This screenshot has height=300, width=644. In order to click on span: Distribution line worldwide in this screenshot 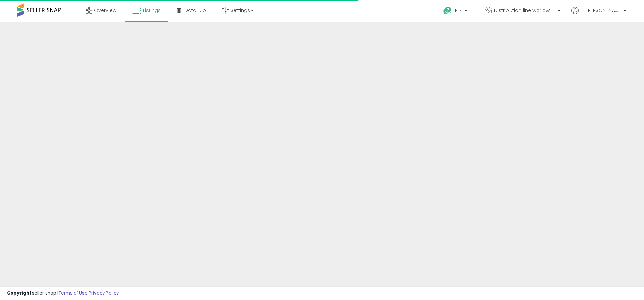, I will do `click(525, 11)`.